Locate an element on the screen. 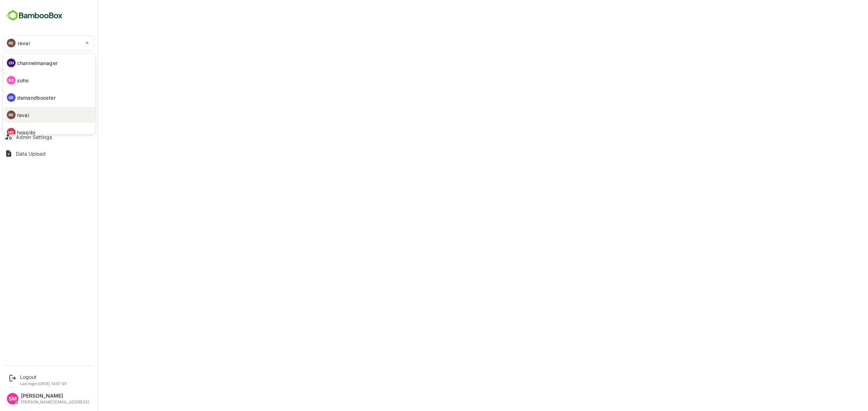 This screenshot has width=868, height=411. div: CH is located at coordinates (11, 63).